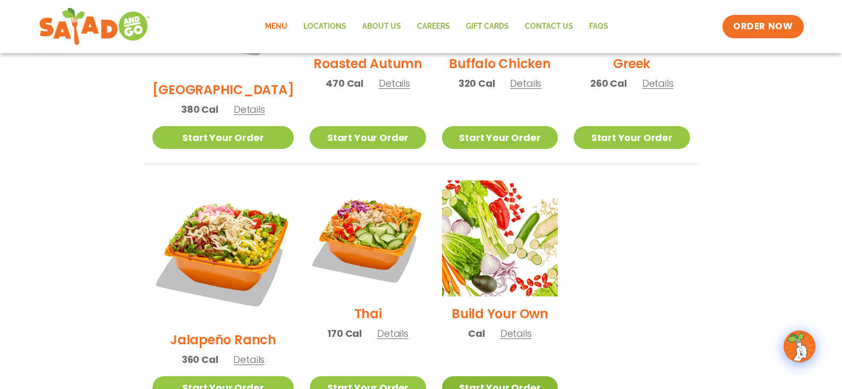 The image size is (842, 389). I want to click on img: Product photo for Build Your Own, so click(500, 238).